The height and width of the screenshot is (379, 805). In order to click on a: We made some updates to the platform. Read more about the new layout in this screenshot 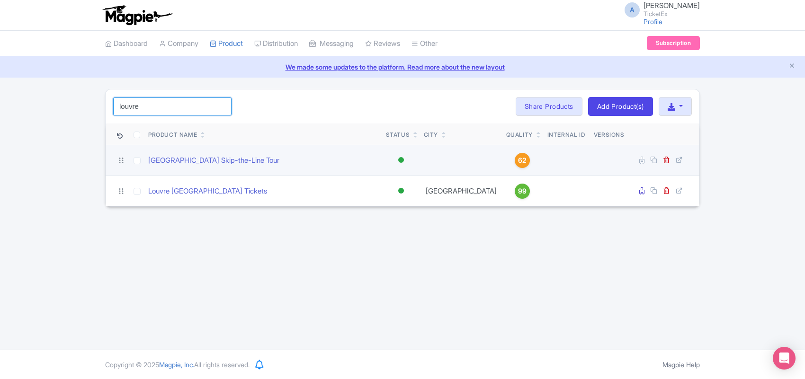, I will do `click(402, 67)`.